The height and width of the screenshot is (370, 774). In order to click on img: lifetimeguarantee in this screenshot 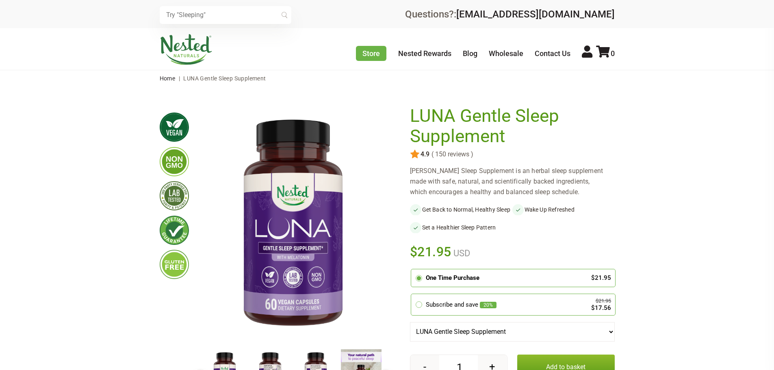, I will do `click(174, 230)`.